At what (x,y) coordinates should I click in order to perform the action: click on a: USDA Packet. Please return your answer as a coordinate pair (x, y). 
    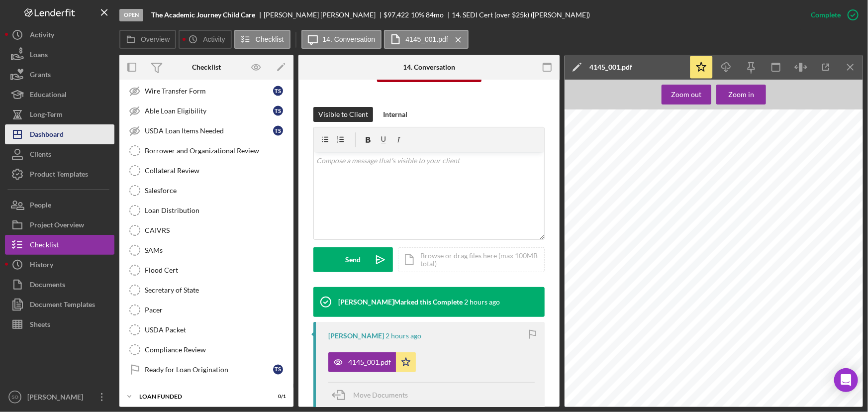
    Looking at the image, I should click on (207, 329).